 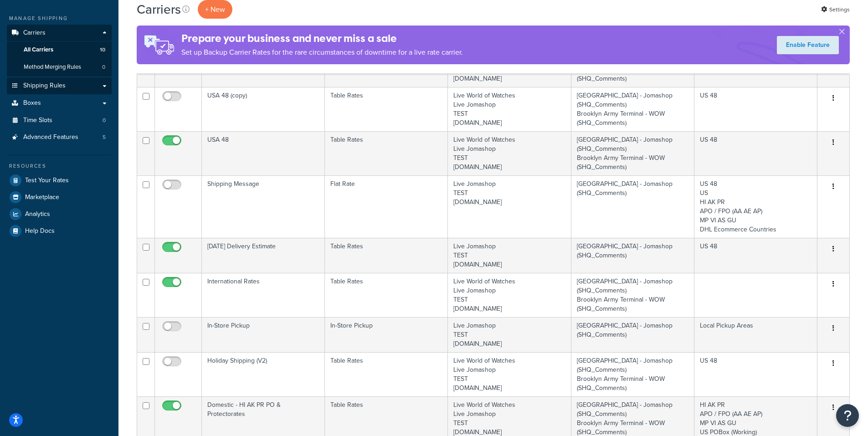 I want to click on li: Advanced Features, so click(x=59, y=137).